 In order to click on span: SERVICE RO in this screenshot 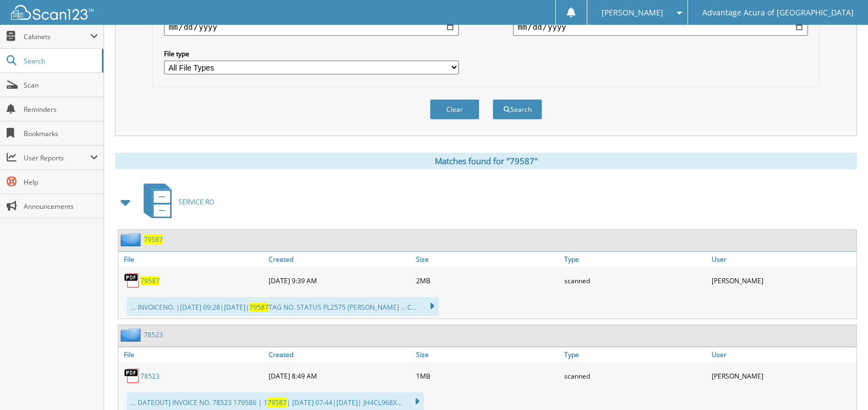, I will do `click(196, 201)`.